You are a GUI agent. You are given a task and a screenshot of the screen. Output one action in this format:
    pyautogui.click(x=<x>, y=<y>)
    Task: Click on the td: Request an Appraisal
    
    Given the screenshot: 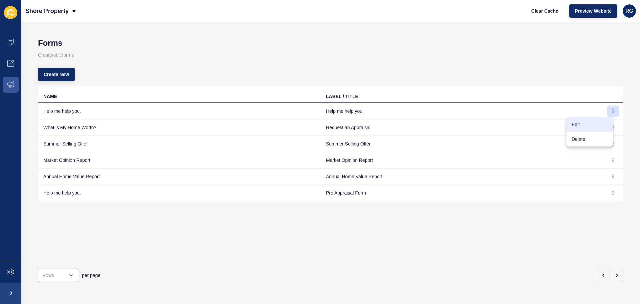 What is the action you would take?
    pyautogui.click(x=462, y=127)
    